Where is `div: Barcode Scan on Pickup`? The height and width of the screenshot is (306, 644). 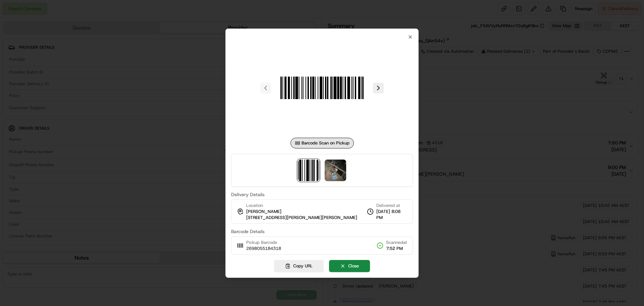 div: Barcode Scan on Pickup is located at coordinates (322, 143).